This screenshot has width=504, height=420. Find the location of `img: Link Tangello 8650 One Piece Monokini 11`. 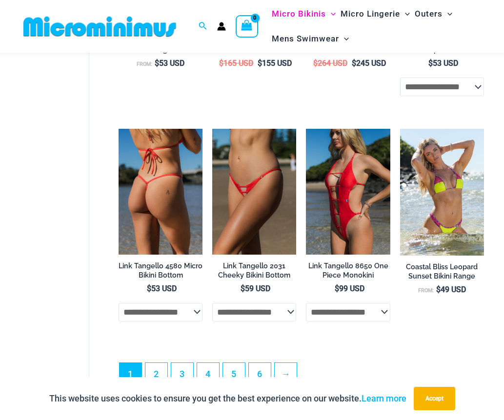

img: Link Tangello 8650 One Piece Monokini 11 is located at coordinates (348, 191).